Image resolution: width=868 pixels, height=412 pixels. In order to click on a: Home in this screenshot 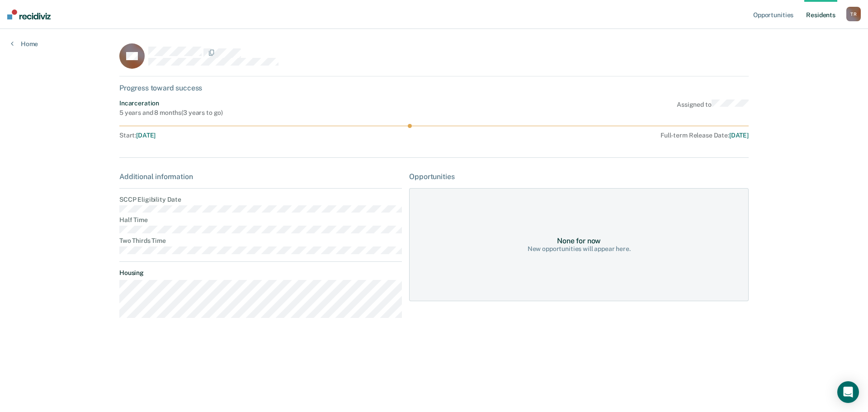, I will do `click(24, 44)`.